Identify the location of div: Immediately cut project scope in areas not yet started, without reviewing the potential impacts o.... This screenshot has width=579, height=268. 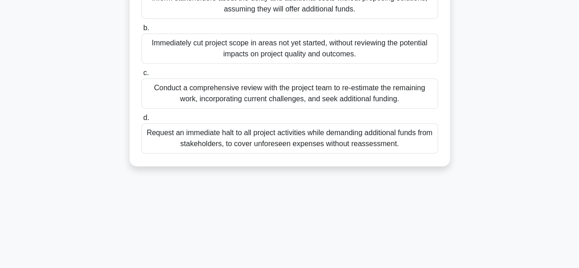
(290, 48).